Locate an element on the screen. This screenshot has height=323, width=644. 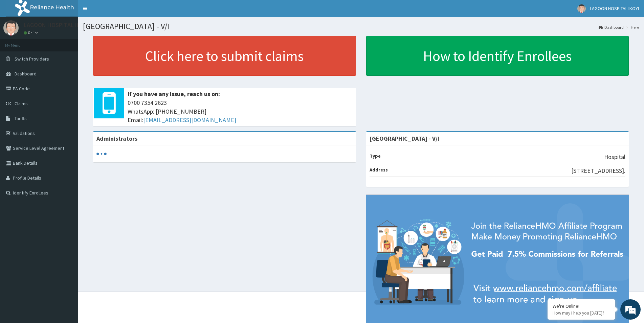
li: Here is located at coordinates (632, 27).